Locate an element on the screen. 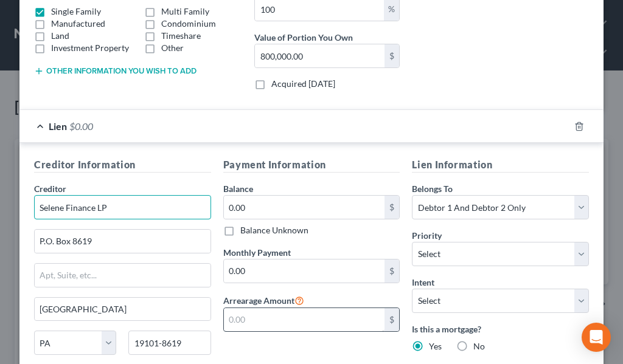  label: Condominium is located at coordinates (188, 24).